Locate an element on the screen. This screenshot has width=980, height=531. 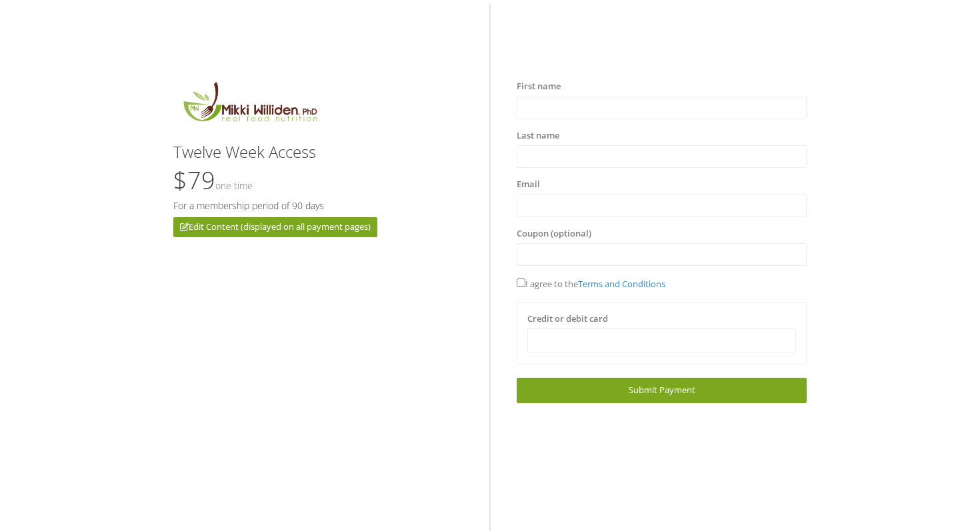
h5: For a membership period of 90 days is located at coordinates (318, 205).